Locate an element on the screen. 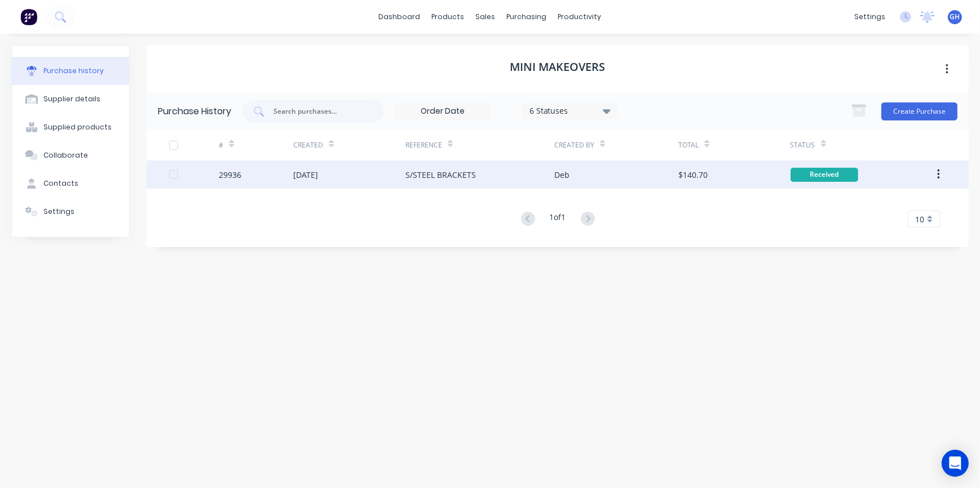  input: Search purchases... is located at coordinates (319, 112).